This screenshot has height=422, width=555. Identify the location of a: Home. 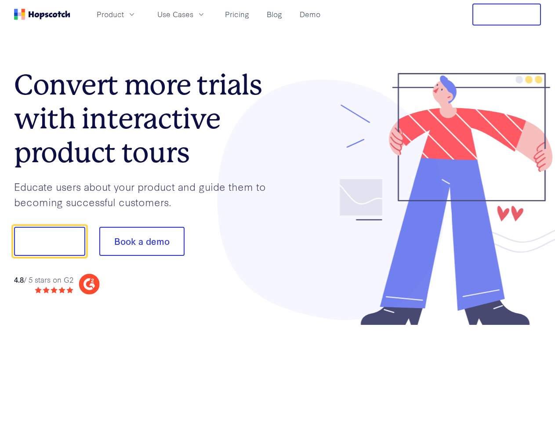
(42, 14).